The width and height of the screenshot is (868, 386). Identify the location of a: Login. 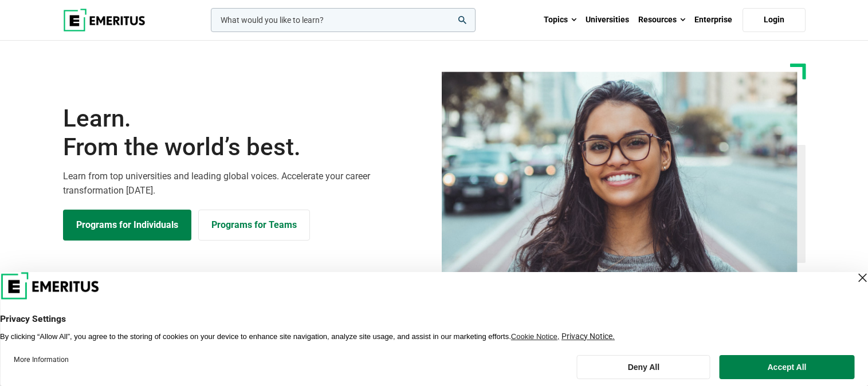
(774, 20).